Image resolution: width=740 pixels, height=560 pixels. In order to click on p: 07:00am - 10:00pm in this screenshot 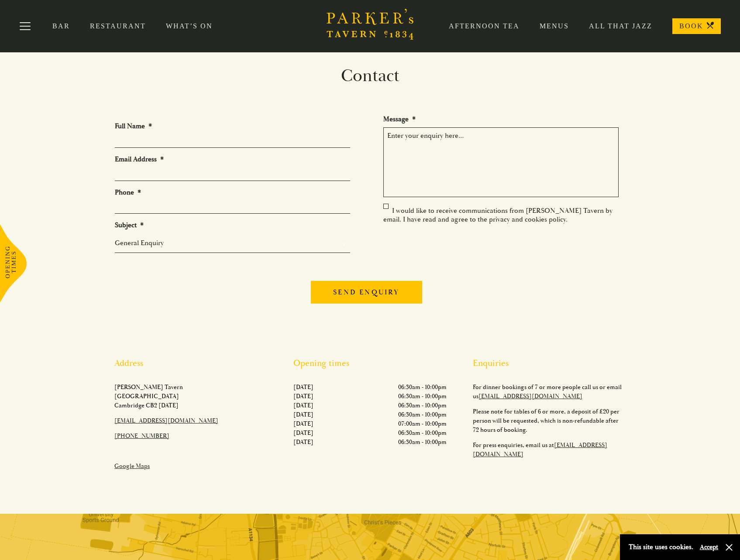, I will do `click(422, 424)`.